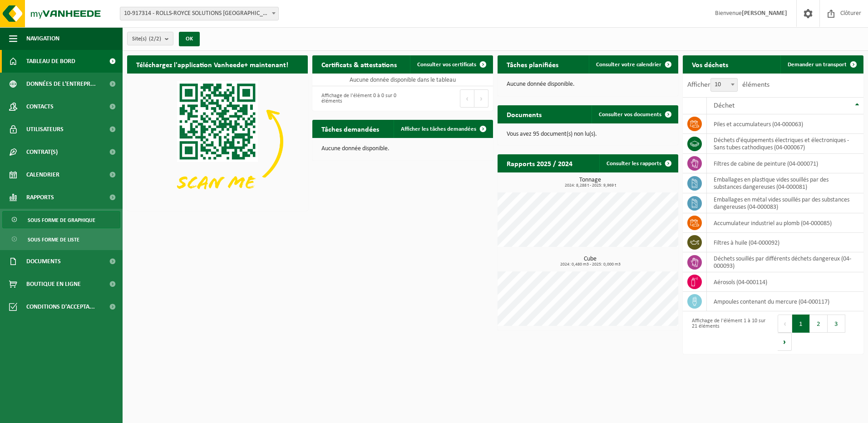 The width and height of the screenshot is (868, 423). I want to click on a: Afficher les tâches demandées, so click(443, 129).